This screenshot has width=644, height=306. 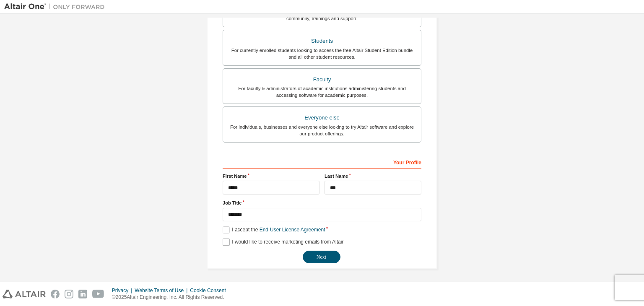 I want to click on div: Privacy, so click(x=123, y=291).